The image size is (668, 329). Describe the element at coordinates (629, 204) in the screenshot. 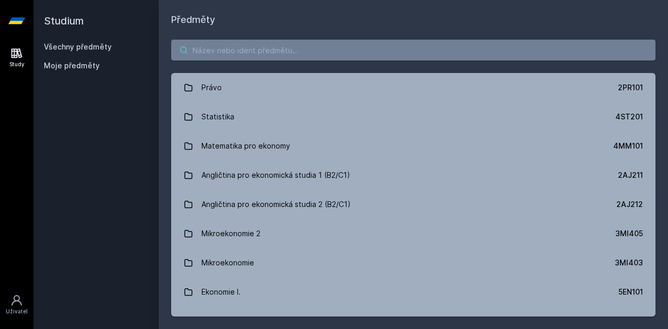

I see `div: 2AJ212` at that location.